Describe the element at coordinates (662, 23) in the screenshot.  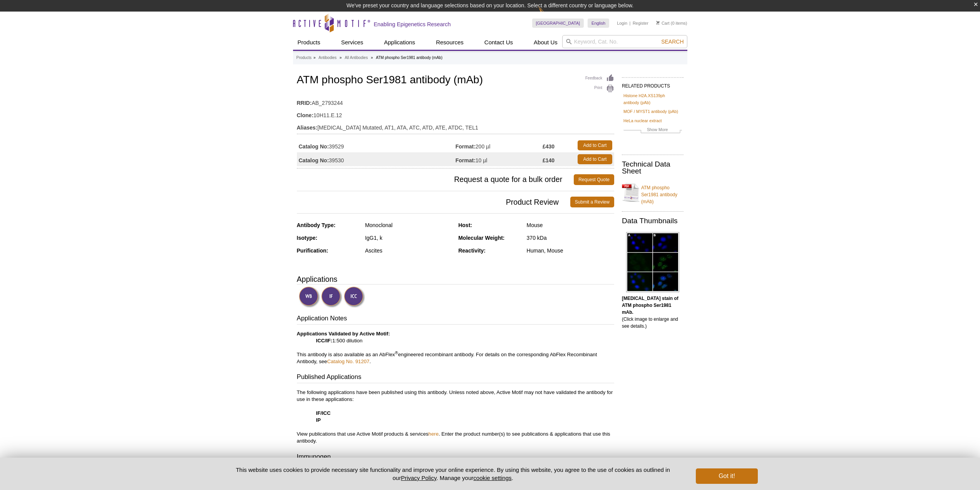
I see `a: Cart` at that location.